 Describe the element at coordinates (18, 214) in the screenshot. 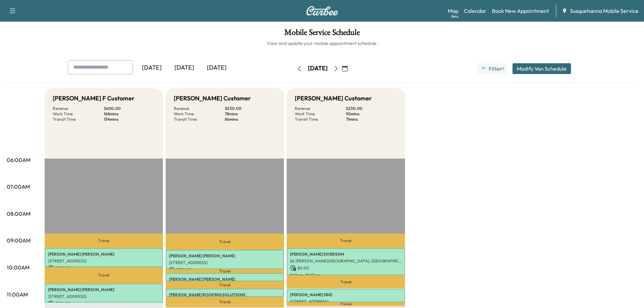

I see `p: 08:00AM` at that location.